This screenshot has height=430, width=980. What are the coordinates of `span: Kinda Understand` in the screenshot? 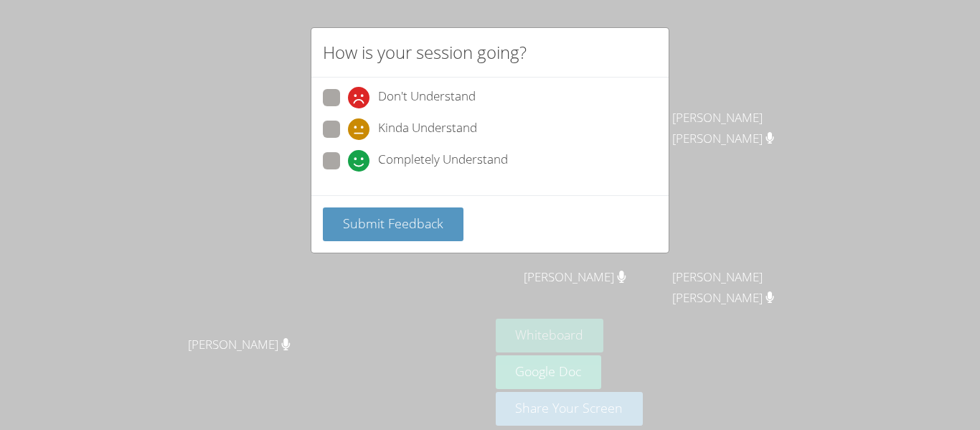 It's located at (428, 129).